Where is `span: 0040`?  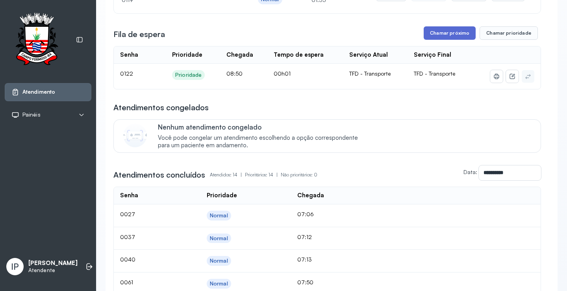 span: 0040 is located at coordinates (128, 259).